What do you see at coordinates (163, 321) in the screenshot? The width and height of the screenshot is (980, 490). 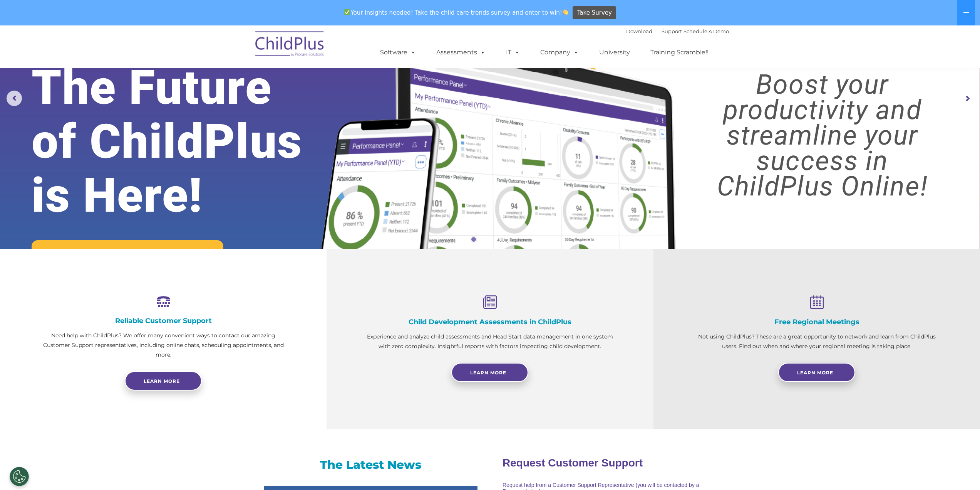 I see `h4: Reliable Customer Support` at bounding box center [163, 321].